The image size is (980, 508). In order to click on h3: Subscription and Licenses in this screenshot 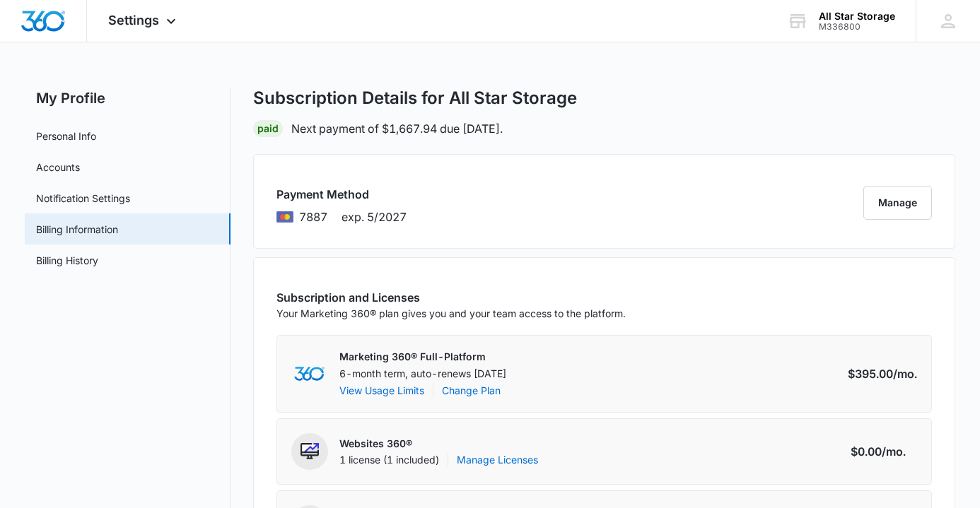, I will do `click(451, 298)`.